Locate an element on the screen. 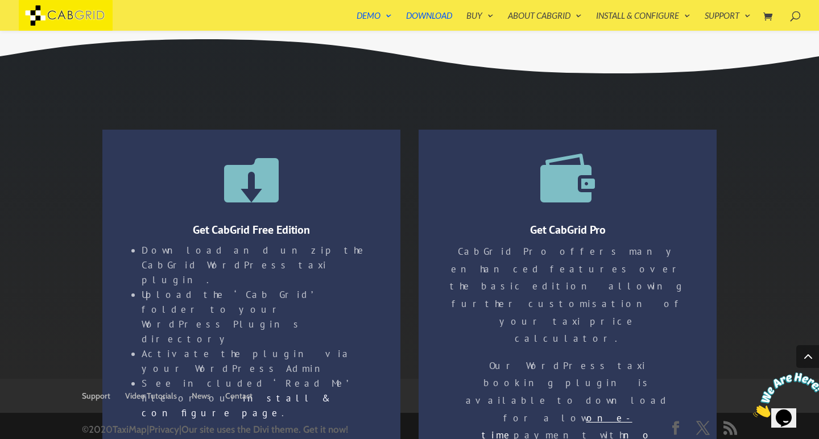 The image size is (819, 439). a: CabGrid Taxi Plugin is located at coordinates (65, 14).